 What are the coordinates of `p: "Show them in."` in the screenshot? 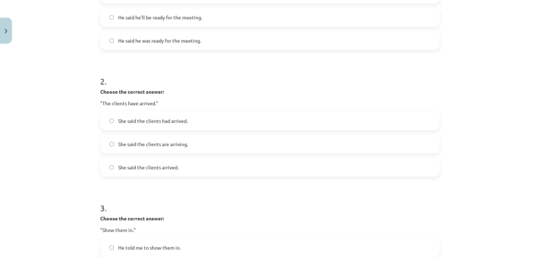 It's located at (270, 230).